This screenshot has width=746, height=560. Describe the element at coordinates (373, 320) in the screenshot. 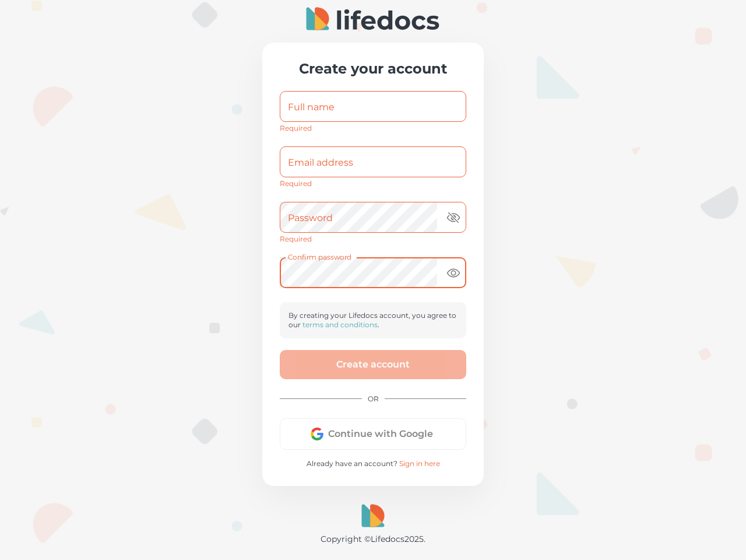

I see `p: By creating your Lifedocs account, you agree to our .` at that location.